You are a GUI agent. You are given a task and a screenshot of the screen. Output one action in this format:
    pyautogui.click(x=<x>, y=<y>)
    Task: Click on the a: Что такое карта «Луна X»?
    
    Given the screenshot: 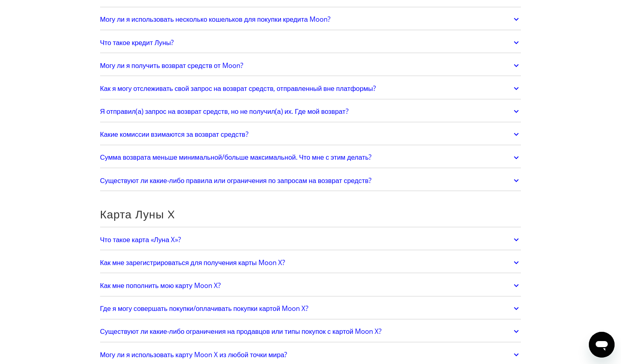 What is the action you would take?
    pyautogui.click(x=311, y=240)
    